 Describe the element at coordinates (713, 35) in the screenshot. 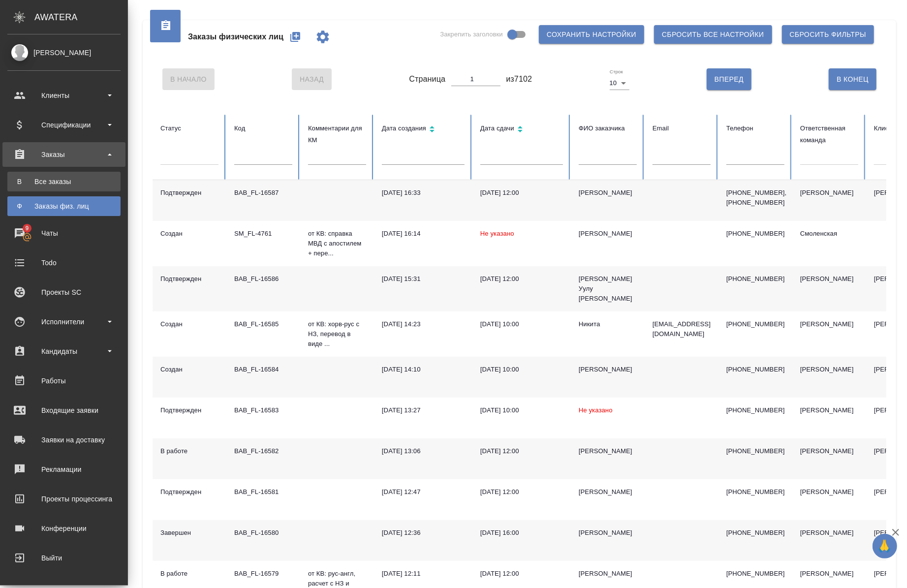

I see `button: Сбросить все настройки` at that location.